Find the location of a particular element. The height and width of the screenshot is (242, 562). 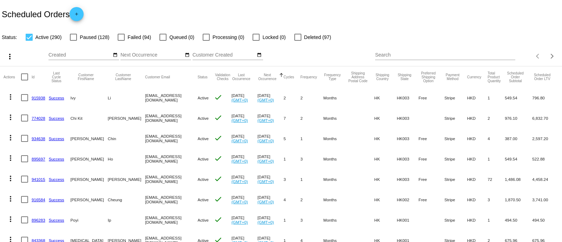

button: Next page is located at coordinates (552, 56).